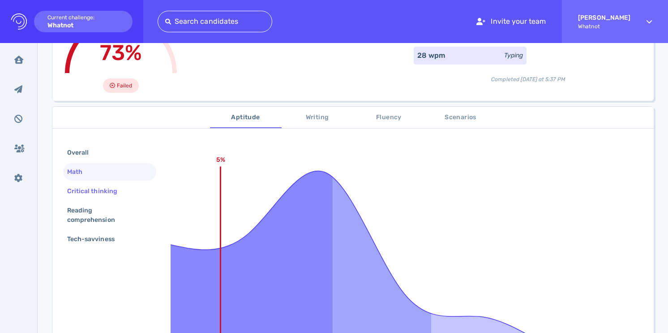 This screenshot has height=333, width=668. I want to click on span: Whatnot, so click(604, 26).